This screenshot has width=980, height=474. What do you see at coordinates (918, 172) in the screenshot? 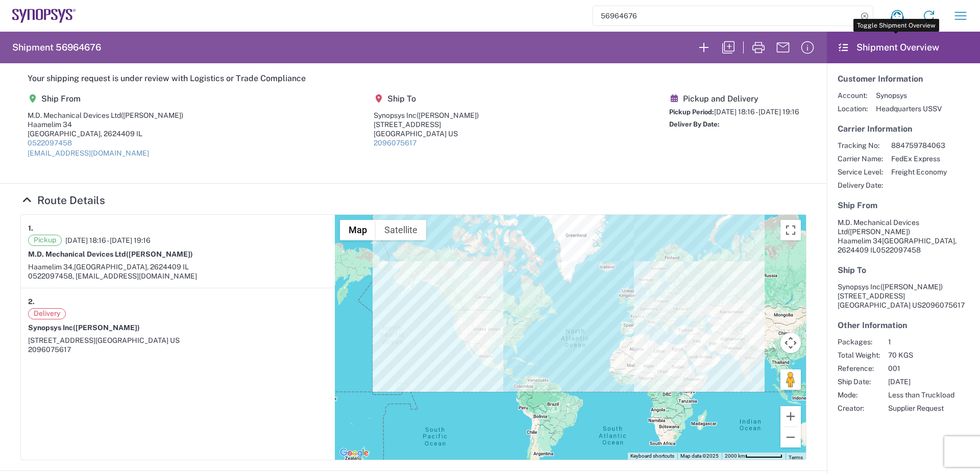
I see `span: Freight Economy` at bounding box center [918, 172].